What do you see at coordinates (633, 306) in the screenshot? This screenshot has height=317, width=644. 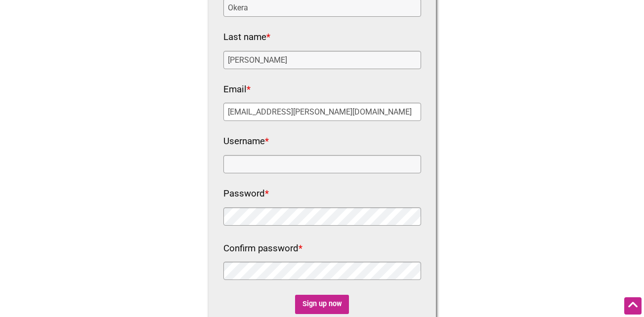 I see `div: Scroll Back to Top` at bounding box center [633, 306].